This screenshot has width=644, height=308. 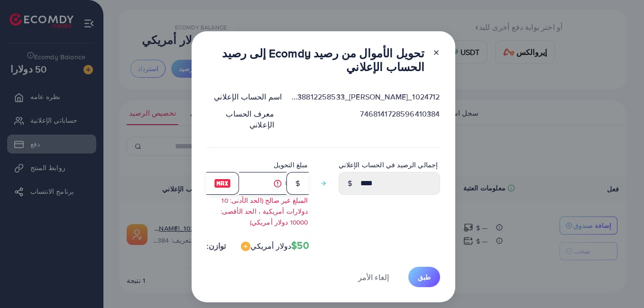 What do you see at coordinates (364, 120) in the screenshot?
I see `div: 7468141728596410384` at bounding box center [364, 120].